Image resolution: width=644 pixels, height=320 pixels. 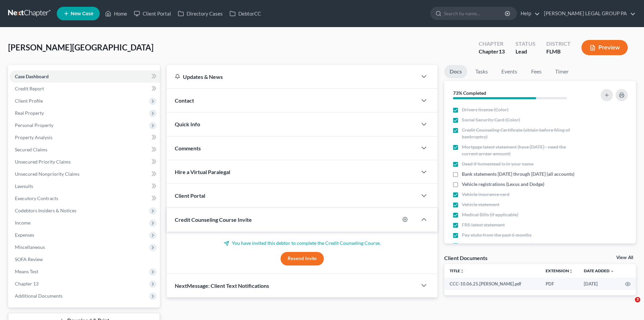 What do you see at coordinates (486, 194) in the screenshot?
I see `span: Vehicle insurance card` at bounding box center [486, 194].